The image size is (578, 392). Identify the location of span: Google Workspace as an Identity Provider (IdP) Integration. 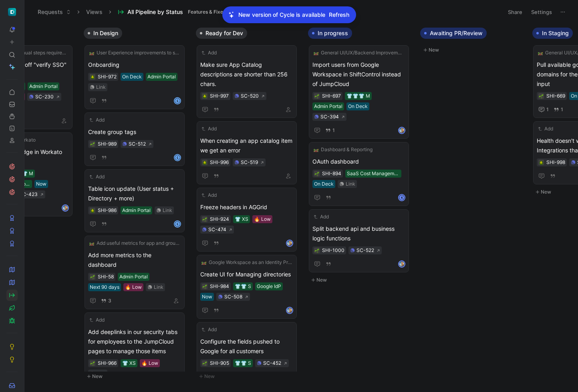
(250, 263).